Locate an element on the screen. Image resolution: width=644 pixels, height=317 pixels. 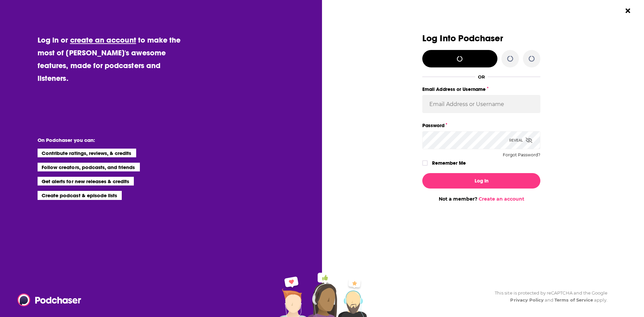
div: OR is located at coordinates (481, 77).